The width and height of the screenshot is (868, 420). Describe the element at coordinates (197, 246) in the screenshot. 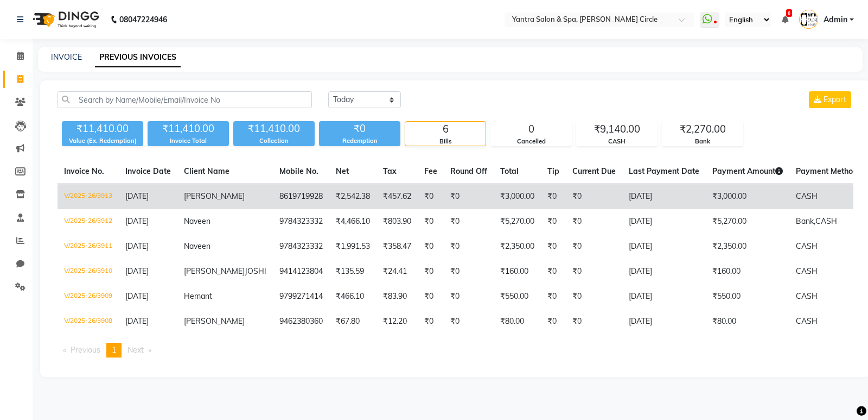

I see `span: Naveen` at that location.